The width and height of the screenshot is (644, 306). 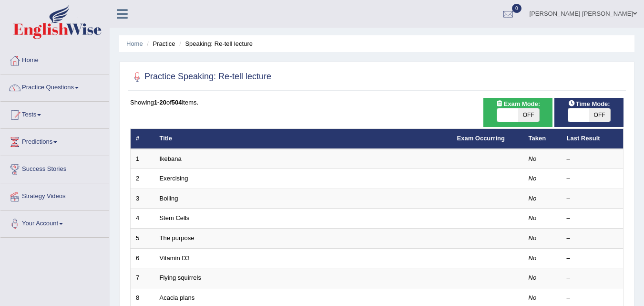 I want to click on h2: Practice Speaking: Re-tell lecture, so click(x=201, y=77).